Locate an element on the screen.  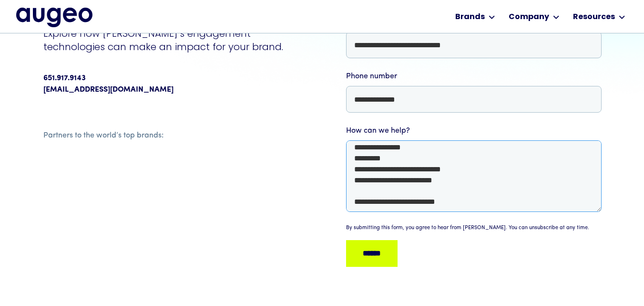
a: home is located at coordinates (55, 18).